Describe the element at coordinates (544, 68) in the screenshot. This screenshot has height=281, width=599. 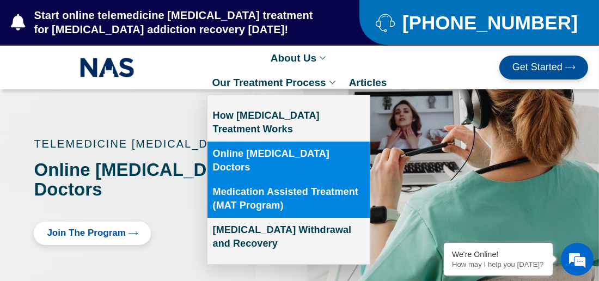
I see `a: Get Started` at that location.